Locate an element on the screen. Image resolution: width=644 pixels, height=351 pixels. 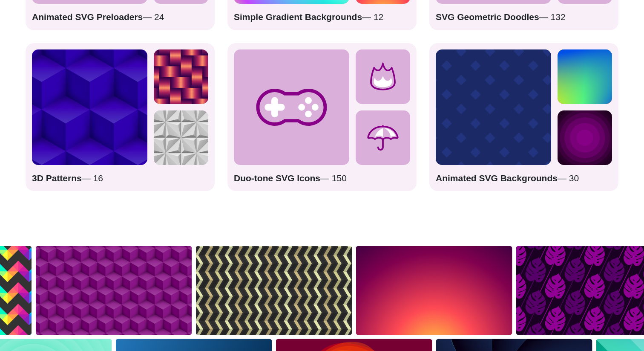
p: — 16 is located at coordinates (120, 178).